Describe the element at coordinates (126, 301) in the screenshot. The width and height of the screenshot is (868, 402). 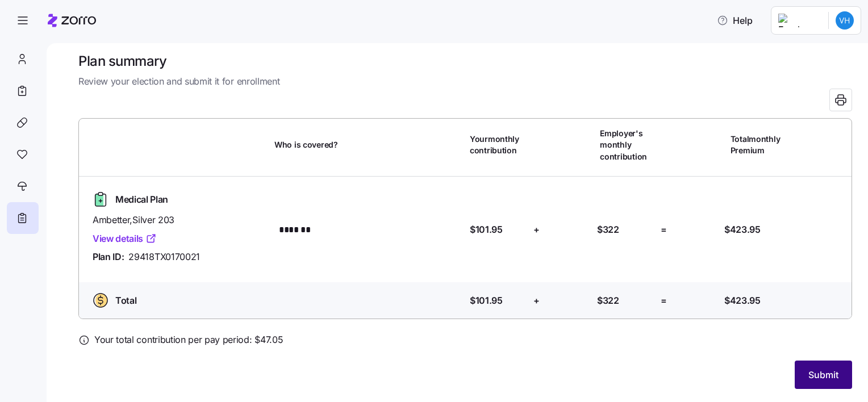
I see `span: Total` at that location.